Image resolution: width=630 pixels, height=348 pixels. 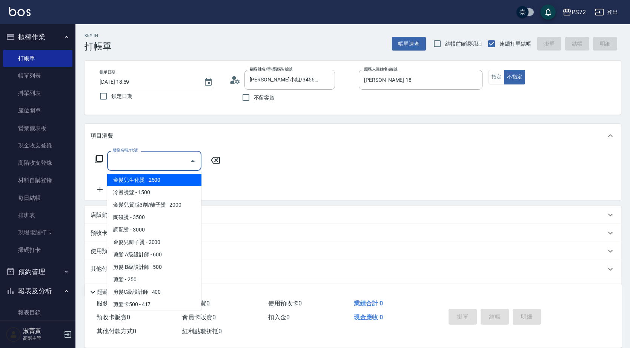 I want to click on a: 座位開單, so click(x=38, y=111).